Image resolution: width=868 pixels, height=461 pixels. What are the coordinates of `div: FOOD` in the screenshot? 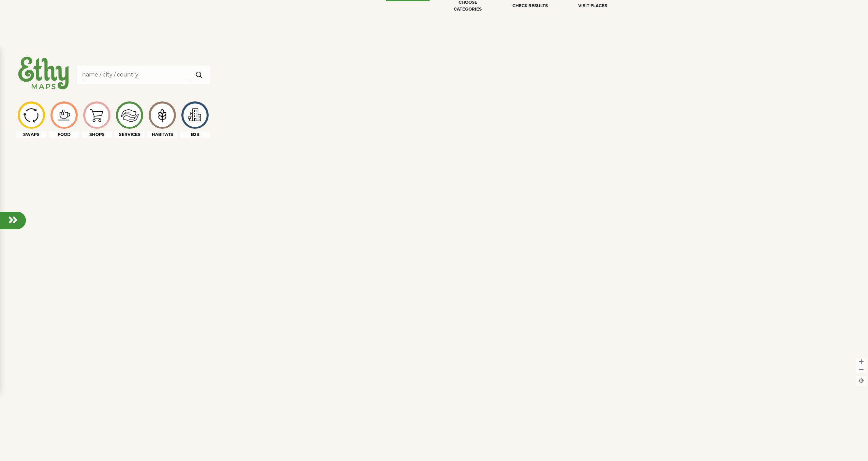 It's located at (64, 135).